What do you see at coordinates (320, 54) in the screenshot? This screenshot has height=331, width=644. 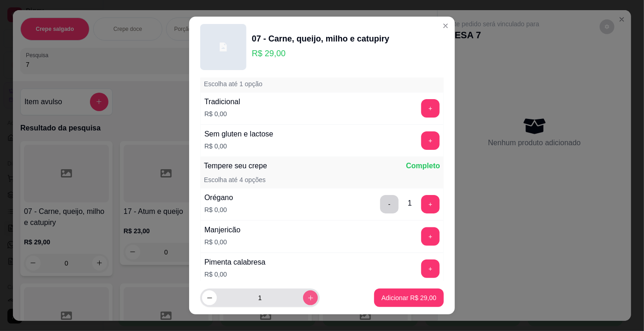 I see `p: R$ 29,00` at bounding box center [320, 54].